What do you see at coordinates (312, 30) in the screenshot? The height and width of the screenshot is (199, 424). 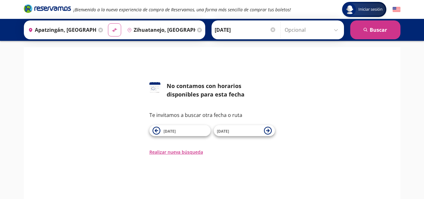 I see `input: Opcional` at bounding box center [312, 30].